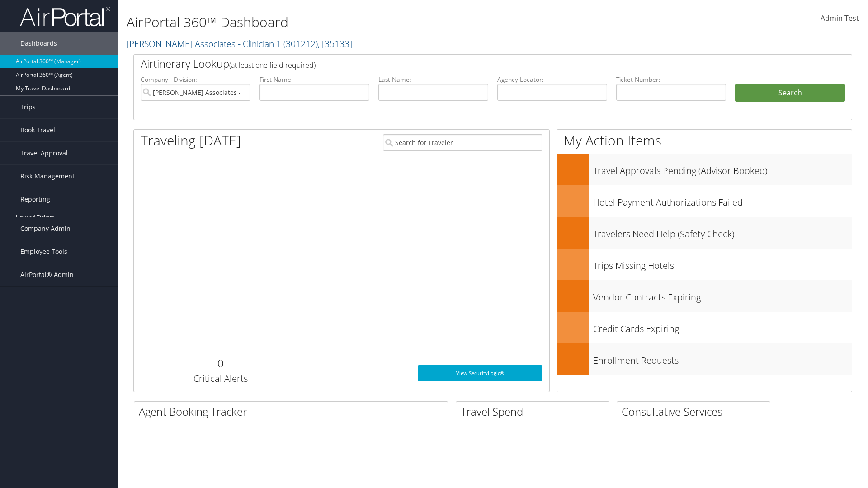 The width and height of the screenshot is (868, 488). I want to click on input: Search for Traveler, so click(462, 143).